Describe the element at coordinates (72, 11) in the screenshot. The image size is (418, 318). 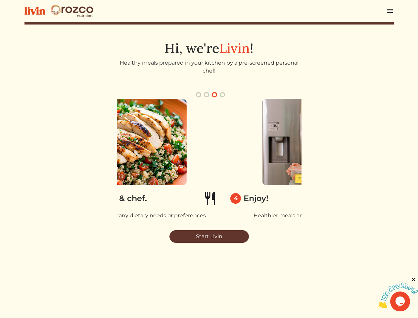
I see `img: Orozco Nutrition` at that location.